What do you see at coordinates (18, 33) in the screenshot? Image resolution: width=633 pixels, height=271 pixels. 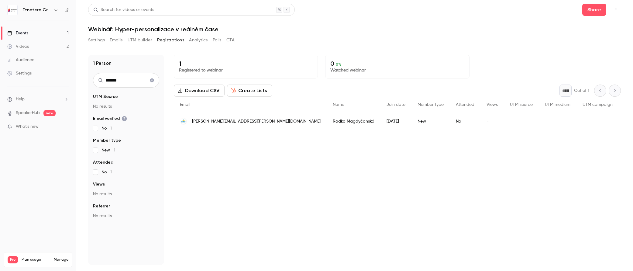 I see `div: Events` at bounding box center [18, 33].